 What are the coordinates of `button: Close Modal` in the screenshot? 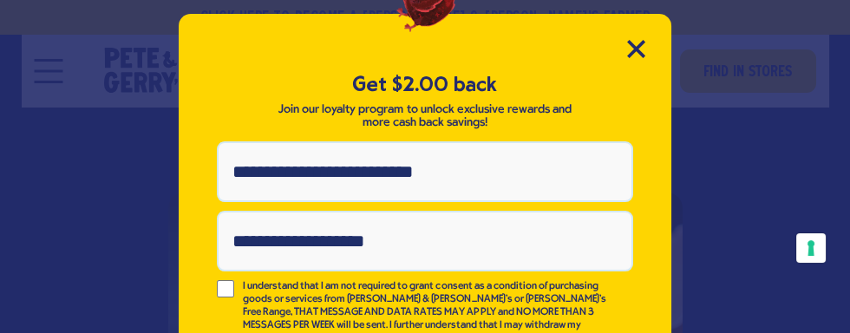 It's located at (636, 49).